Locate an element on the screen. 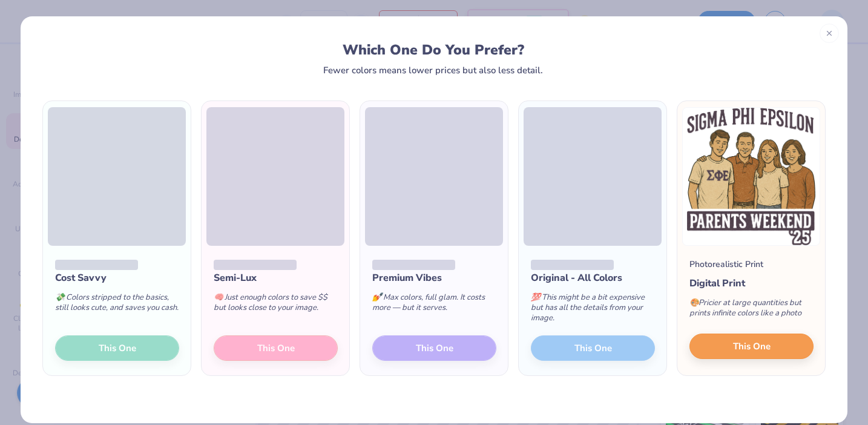  span: This One is located at coordinates (752, 346).